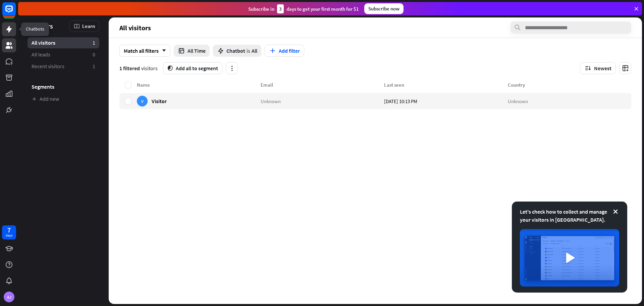  Describe the element at coordinates (145, 51) in the screenshot. I see `div: Match all filters` at that location.